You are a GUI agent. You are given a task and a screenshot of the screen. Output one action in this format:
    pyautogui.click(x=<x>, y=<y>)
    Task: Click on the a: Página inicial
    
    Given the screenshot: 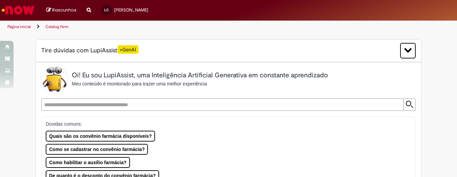 What is the action you would take?
    pyautogui.click(x=19, y=27)
    